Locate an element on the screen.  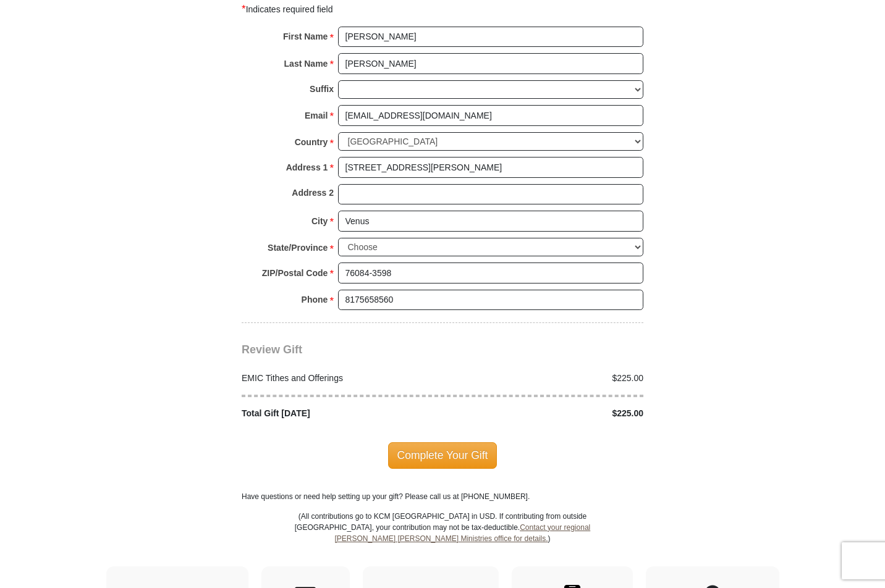
strong: ZIP/Postal Code is located at coordinates (295, 273).